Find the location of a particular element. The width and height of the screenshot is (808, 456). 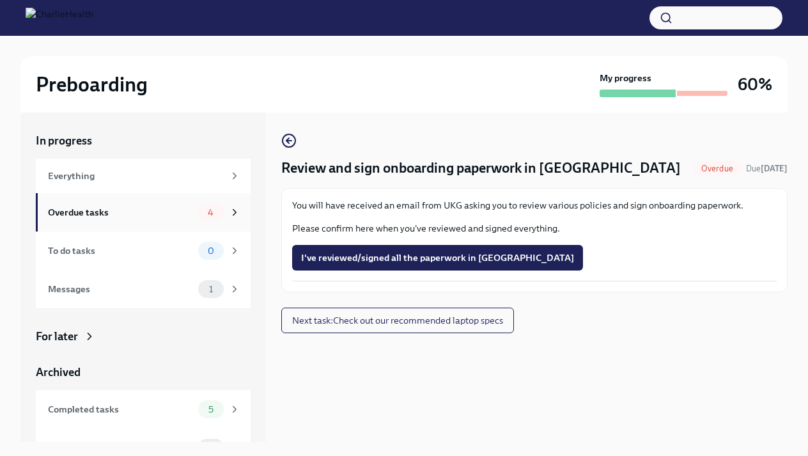

div: Everything is located at coordinates (136, 176).